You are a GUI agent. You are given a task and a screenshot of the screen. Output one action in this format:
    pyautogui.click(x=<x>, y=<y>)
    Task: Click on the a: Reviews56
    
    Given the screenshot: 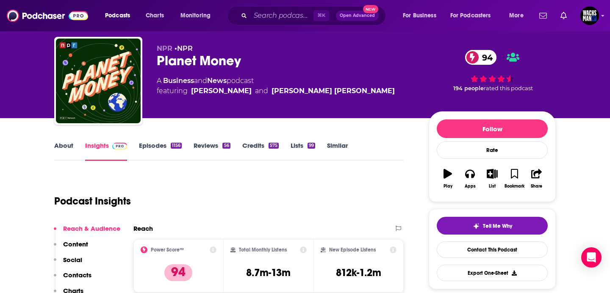 What is the action you would take?
    pyautogui.click(x=212, y=151)
    